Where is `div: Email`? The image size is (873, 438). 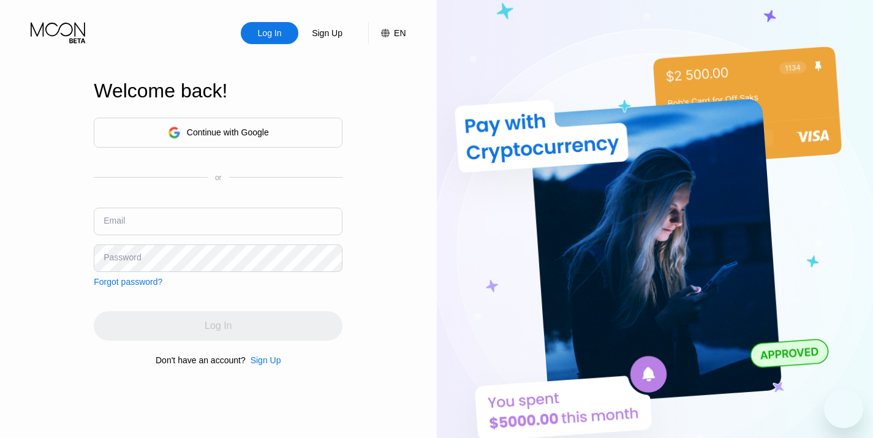
div: Email is located at coordinates (114, 220).